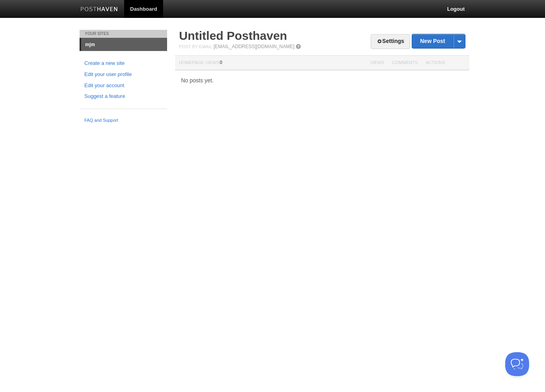 The height and width of the screenshot is (392, 545). I want to click on th: Views, so click(377, 62).